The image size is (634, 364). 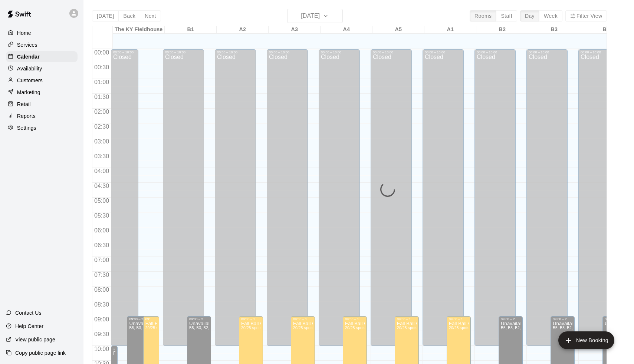 I want to click on div: A3, so click(x=294, y=29).